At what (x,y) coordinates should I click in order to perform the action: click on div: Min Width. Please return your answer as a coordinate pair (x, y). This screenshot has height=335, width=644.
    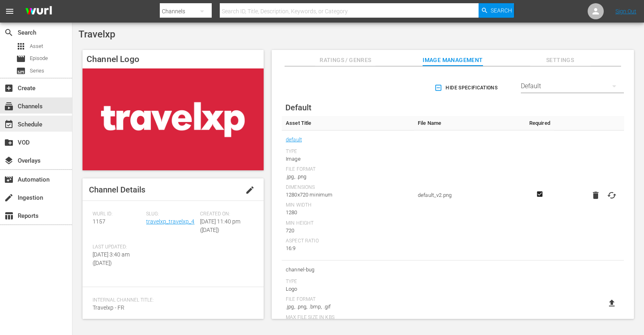
    Looking at the image, I should click on (348, 205).